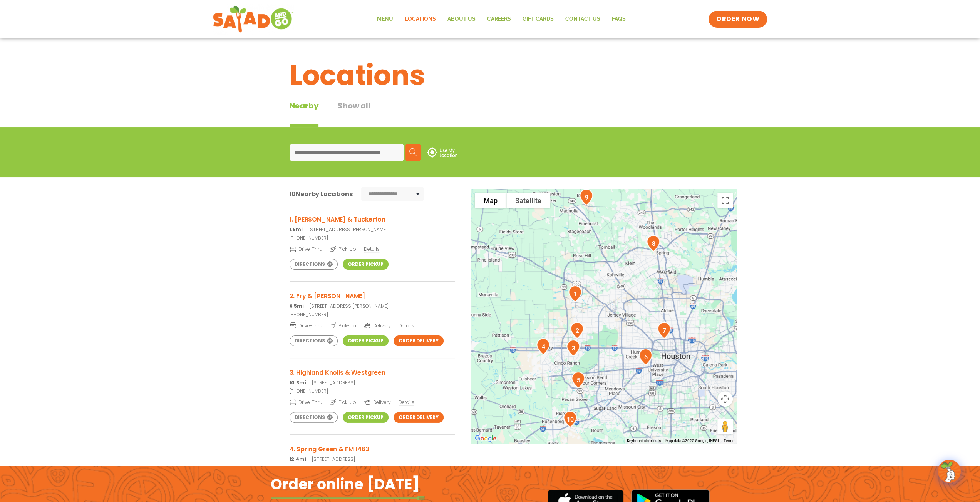  What do you see at coordinates (586, 197) in the screenshot?
I see `div: 9` at bounding box center [586, 197].